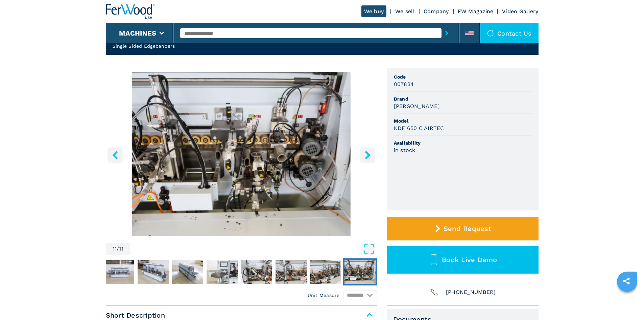 The height and width of the screenshot is (320, 644). What do you see at coordinates (256, 272) in the screenshot?
I see `button: Go to Slide 8` at bounding box center [256, 272].